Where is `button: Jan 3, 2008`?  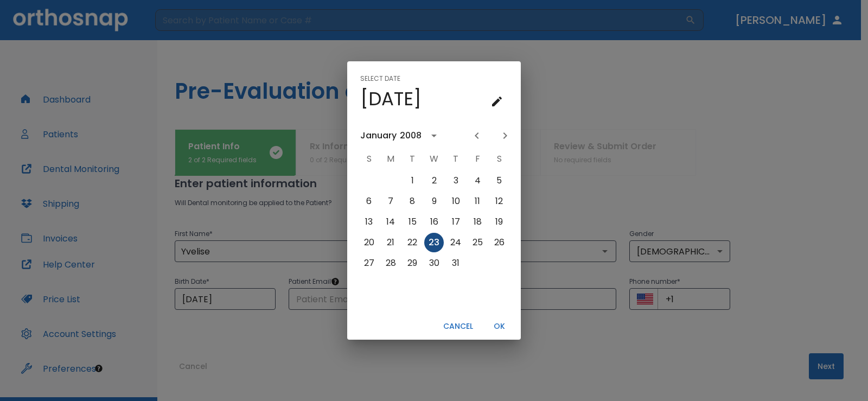
button: Jan 3, 2008 is located at coordinates (456, 180).